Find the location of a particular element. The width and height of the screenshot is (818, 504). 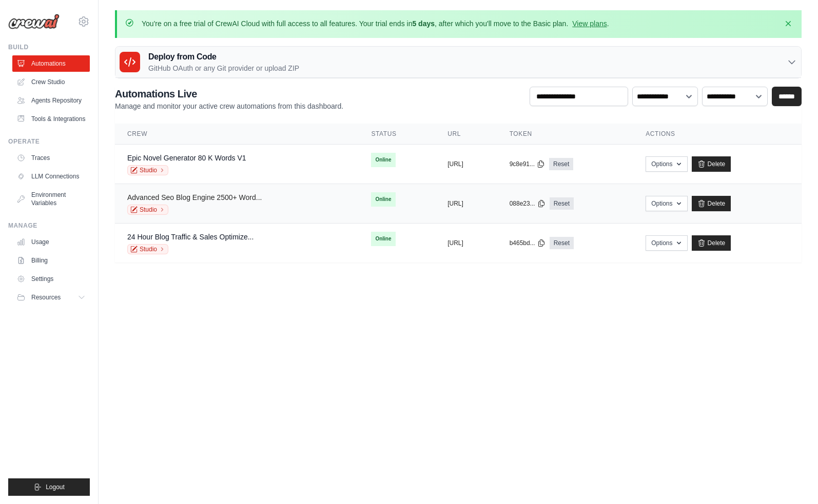

span: Resources is located at coordinates (46, 297).